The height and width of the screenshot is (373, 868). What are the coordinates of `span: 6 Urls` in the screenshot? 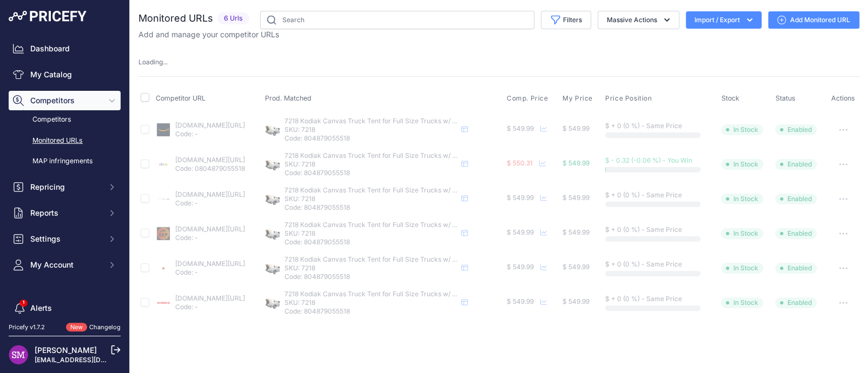 It's located at (233, 18).